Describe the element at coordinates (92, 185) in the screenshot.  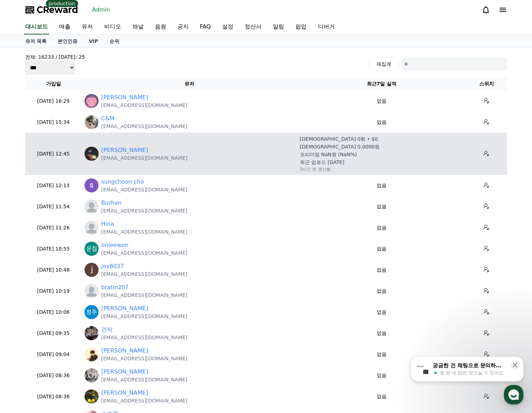
I see `img: https://lh3.googleusercontent.com/a/ACg8ocIoJJ-B9jq2ALPrwcXSVDQSATf6GINFTw4USvbigqLs9dkk3Q=s96-c` at that location.